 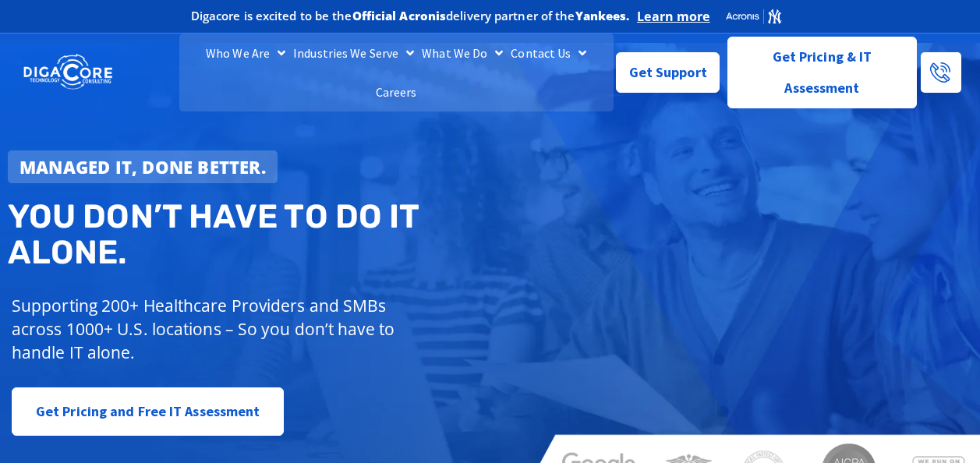 What do you see at coordinates (602, 15) in the screenshot?
I see `b: Yankees.` at bounding box center [602, 15].